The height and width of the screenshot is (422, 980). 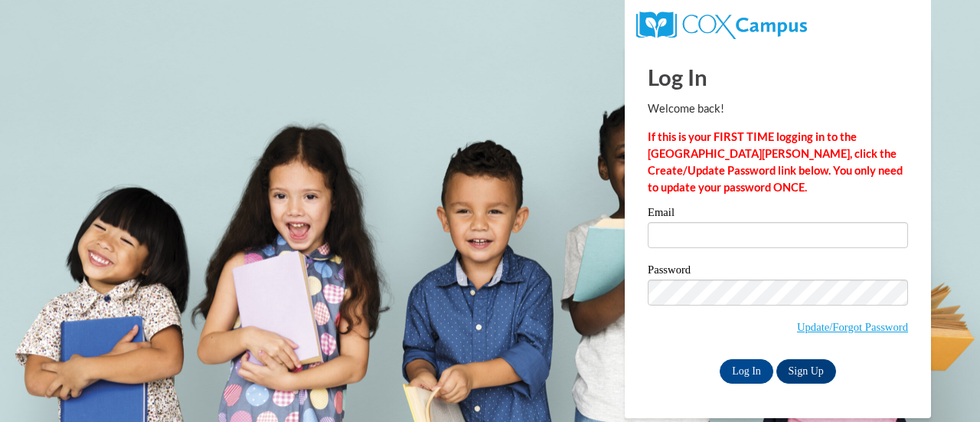 I want to click on p: Welcome back!, so click(x=777, y=109).